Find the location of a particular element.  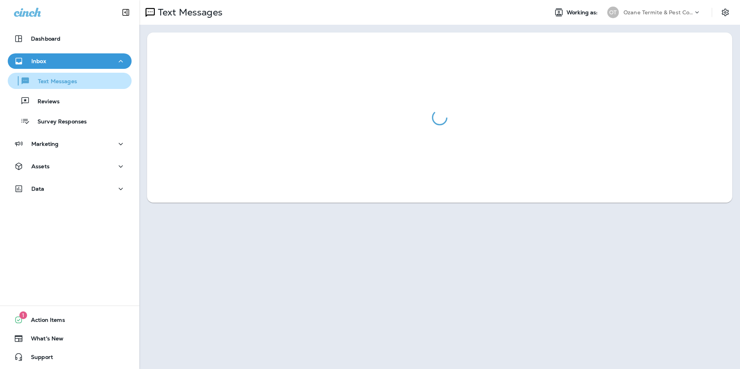

p: Ozane Termite & Pest Control is located at coordinates (658, 12).